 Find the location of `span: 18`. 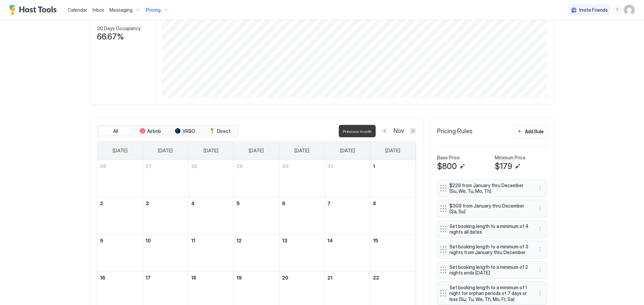

span: 18 is located at coordinates (194, 278).